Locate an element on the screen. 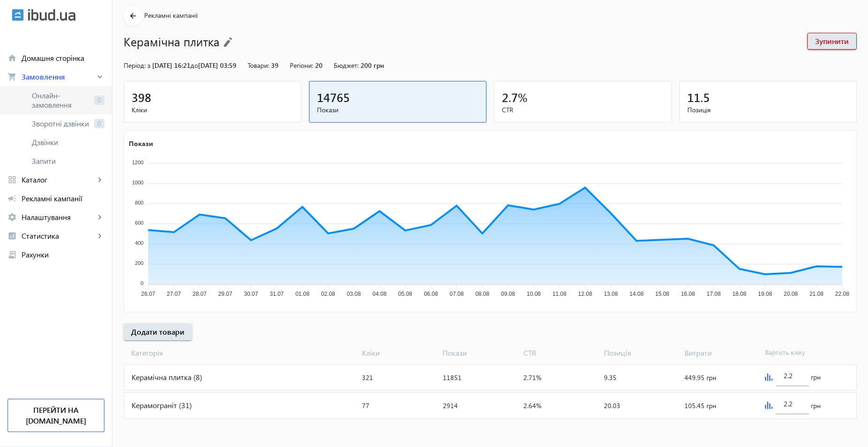  span: Статистика is located at coordinates (58, 236).